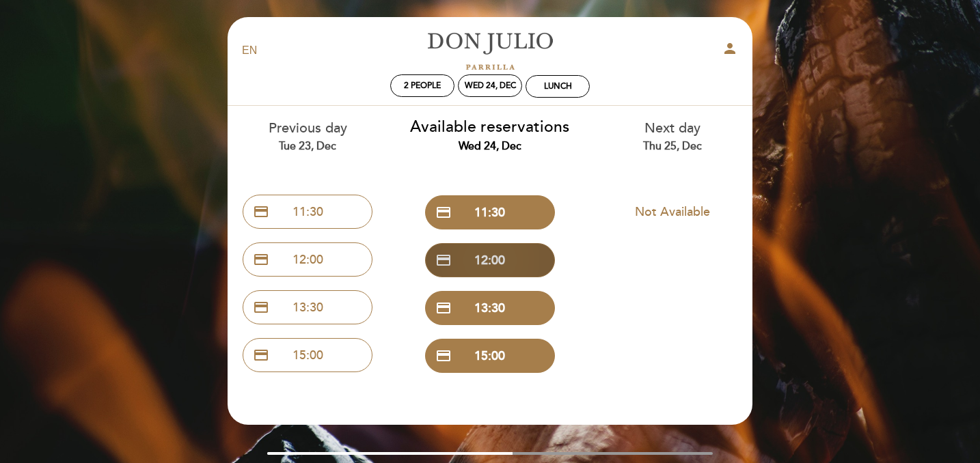 The width and height of the screenshot is (980, 463). I want to click on div: Thu 25, Dec, so click(672, 146).